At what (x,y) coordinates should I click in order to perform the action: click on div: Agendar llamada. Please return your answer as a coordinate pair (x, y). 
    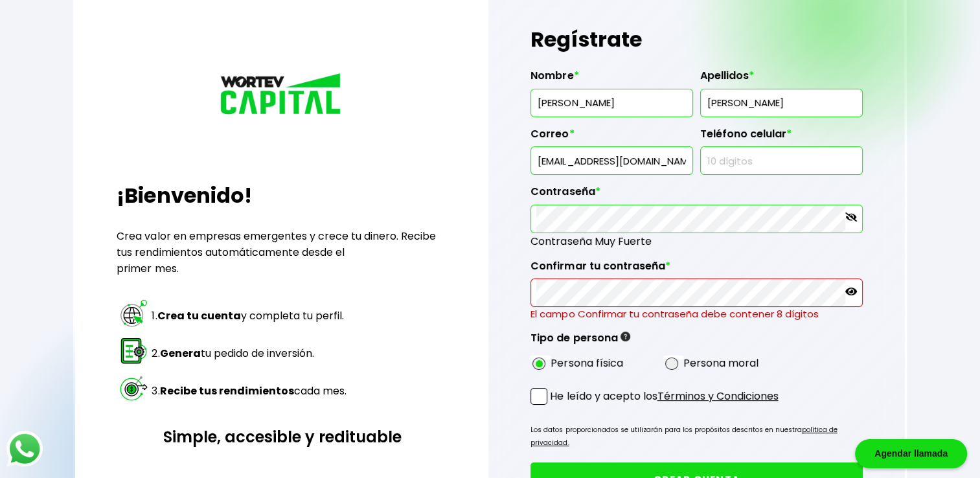
    Looking at the image, I should click on (911, 454).